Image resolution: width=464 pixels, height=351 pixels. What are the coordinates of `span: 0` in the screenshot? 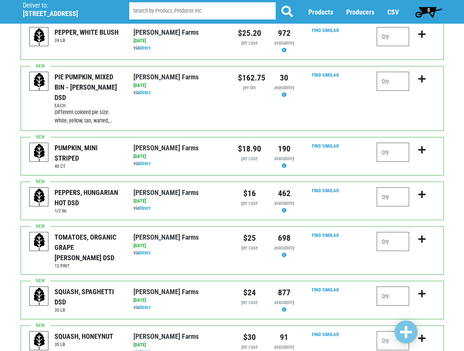 It's located at (429, 10).